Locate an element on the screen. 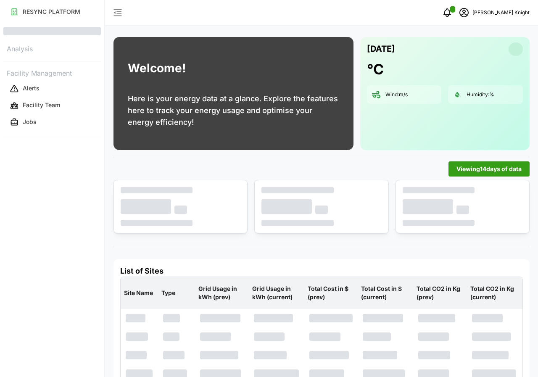  p: Site Name is located at coordinates (139, 293).